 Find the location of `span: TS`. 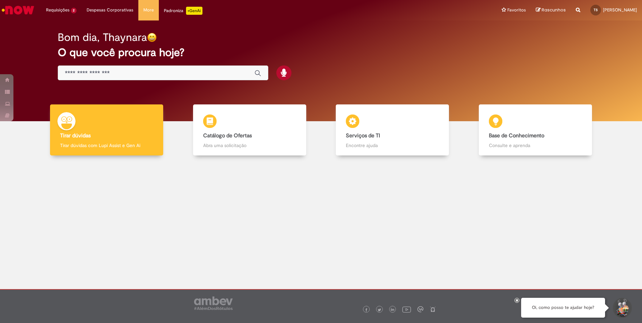

span: TS is located at coordinates (596, 10).